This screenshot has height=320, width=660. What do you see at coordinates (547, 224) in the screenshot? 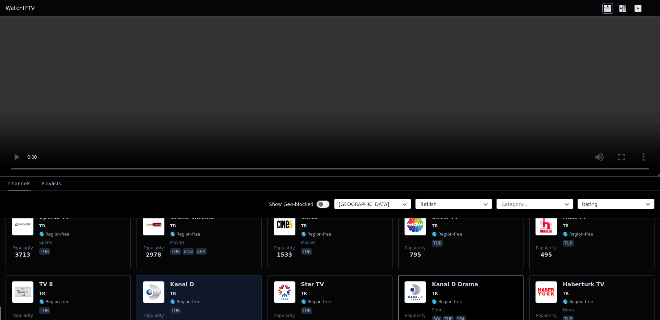
I see `img: Halk TV` at bounding box center [547, 224].